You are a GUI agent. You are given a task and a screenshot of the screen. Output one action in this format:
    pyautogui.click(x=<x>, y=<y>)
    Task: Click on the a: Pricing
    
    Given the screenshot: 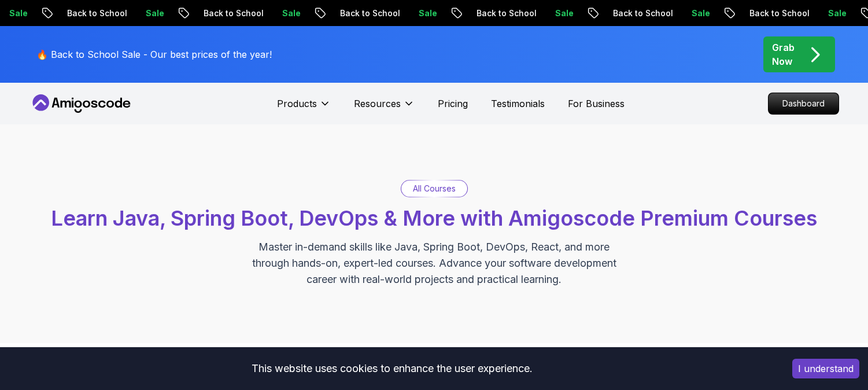 What is the action you would take?
    pyautogui.click(x=453, y=103)
    